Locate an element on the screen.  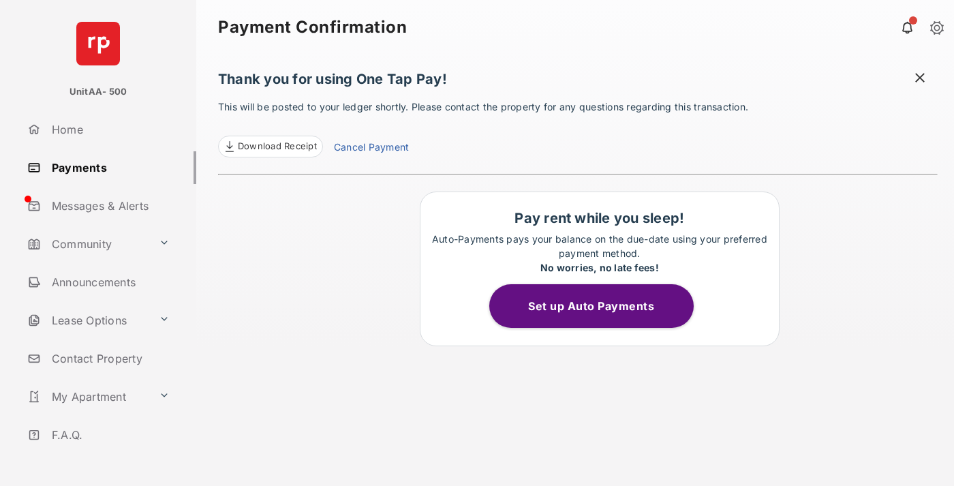
span: Download Receipt is located at coordinates (277, 146).